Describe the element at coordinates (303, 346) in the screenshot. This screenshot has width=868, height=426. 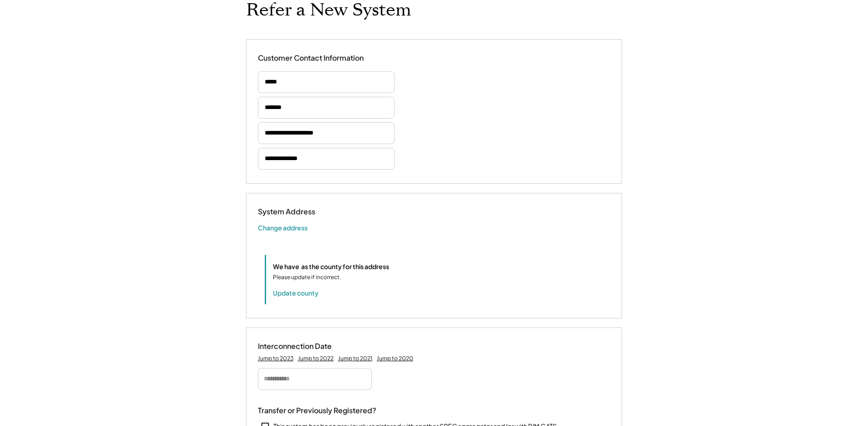
I see `div: Interconnection Date` at that location.